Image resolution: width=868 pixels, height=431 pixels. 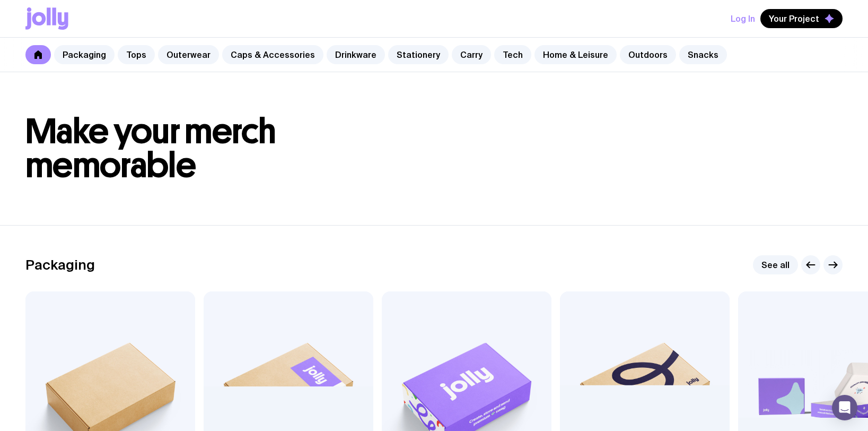 What do you see at coordinates (471, 55) in the screenshot?
I see `a: Carry` at bounding box center [471, 55].